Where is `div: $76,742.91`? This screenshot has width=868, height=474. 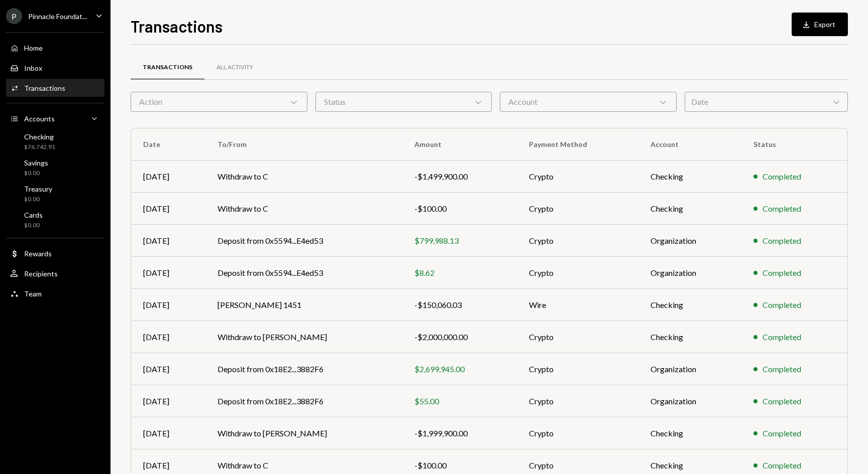
div: $76,742.91 is located at coordinates (39, 147).